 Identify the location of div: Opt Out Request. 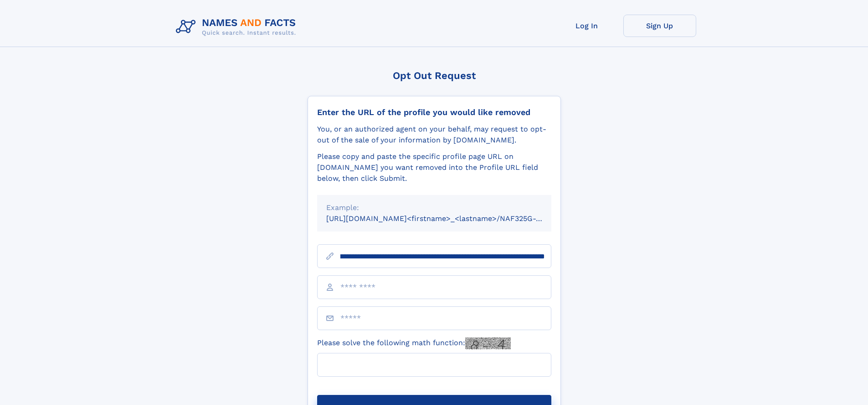
(434, 76).